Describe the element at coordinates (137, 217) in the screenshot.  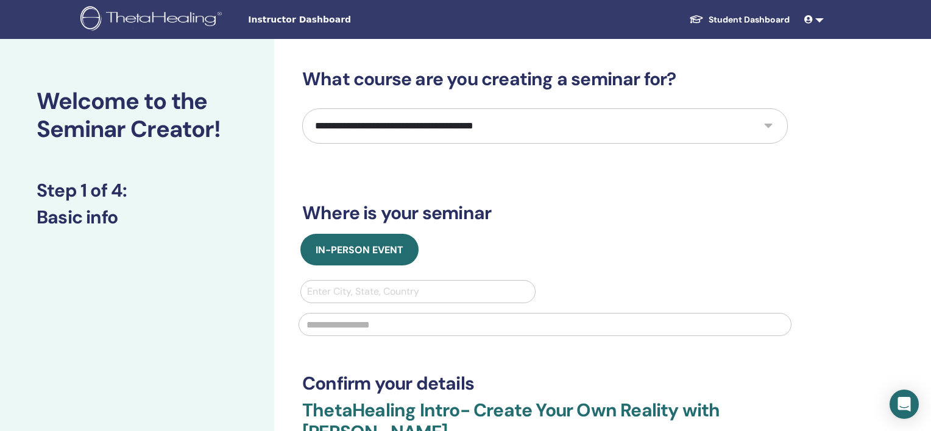
I see `h3: Basic info` at that location.